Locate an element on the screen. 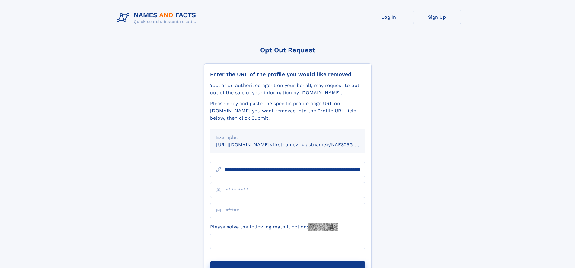 This screenshot has height=268, width=575. div: Example: is located at coordinates (288, 137).